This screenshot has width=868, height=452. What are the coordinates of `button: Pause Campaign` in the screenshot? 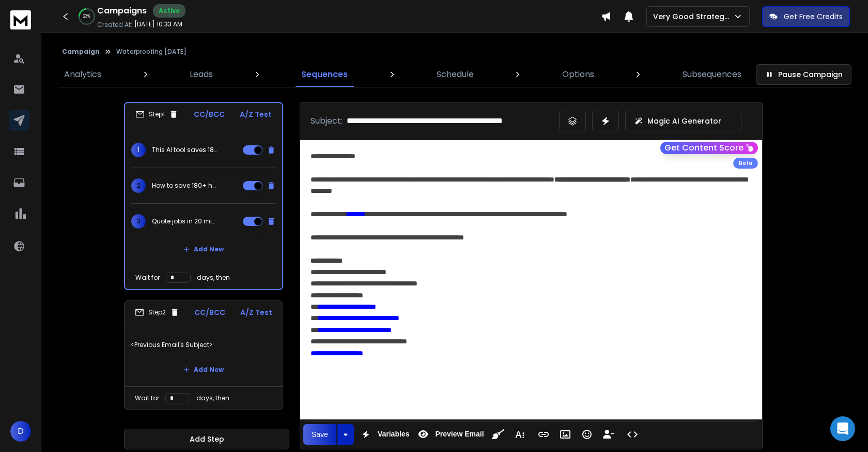 It's located at (803, 74).